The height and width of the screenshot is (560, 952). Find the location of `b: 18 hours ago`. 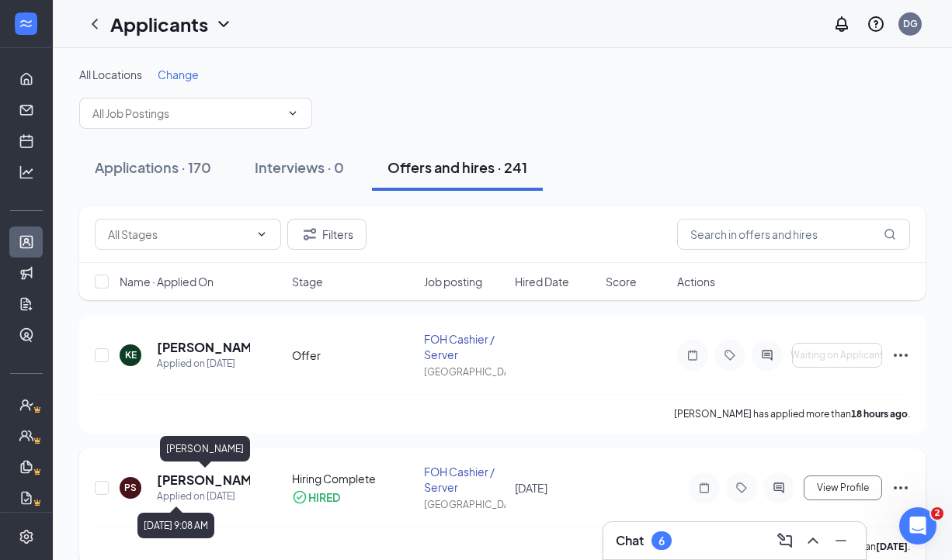

b: 18 hours ago is located at coordinates (879, 413).